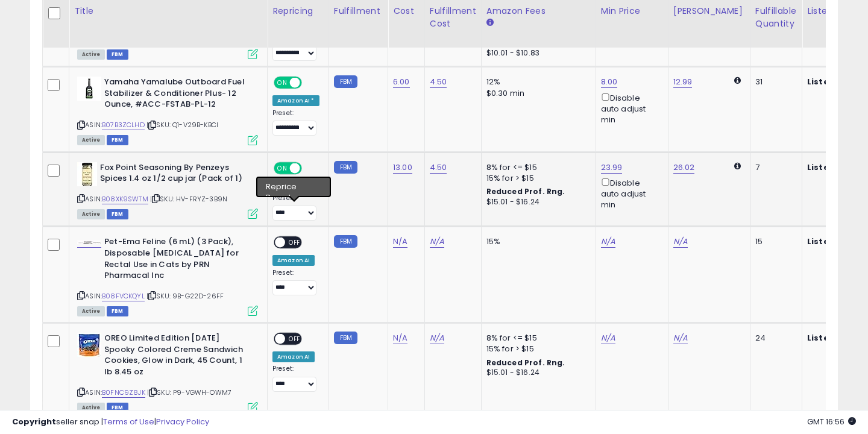  I want to click on a: B07B3ZCLHD, so click(123, 125).